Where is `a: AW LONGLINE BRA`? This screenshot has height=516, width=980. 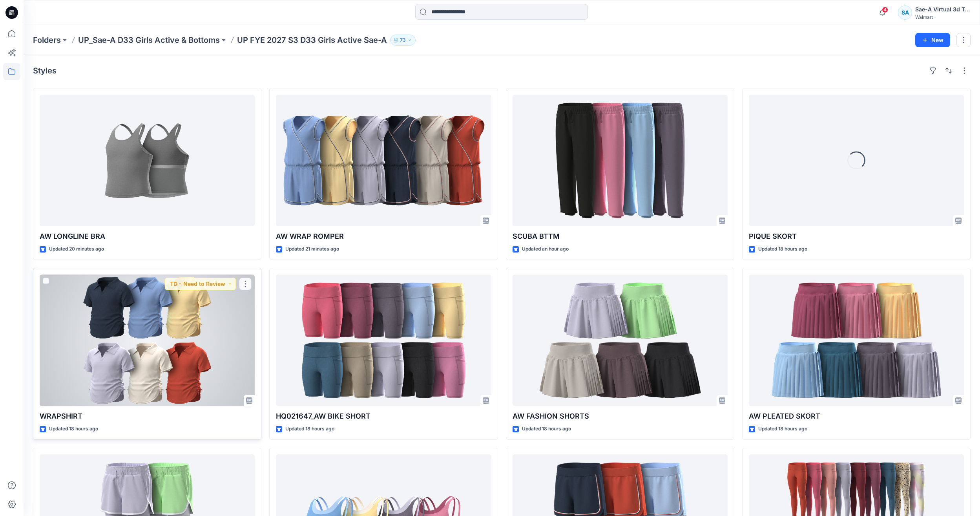 a: AW LONGLINE BRA is located at coordinates (147, 160).